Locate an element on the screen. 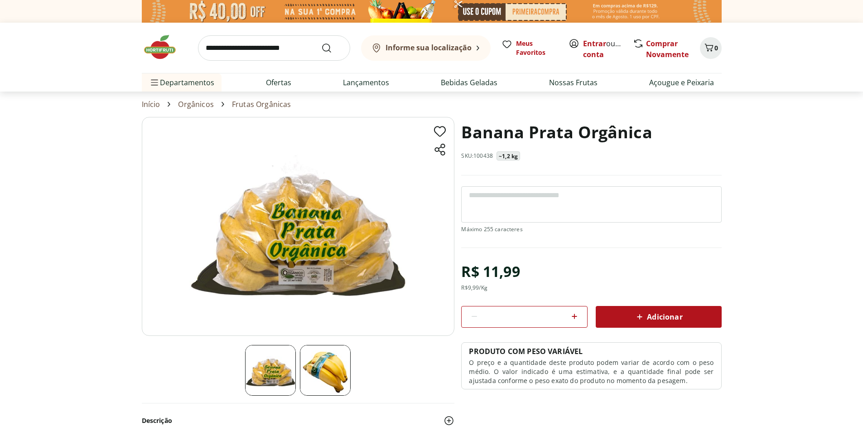  a: Orgânicos is located at coordinates (196, 104).